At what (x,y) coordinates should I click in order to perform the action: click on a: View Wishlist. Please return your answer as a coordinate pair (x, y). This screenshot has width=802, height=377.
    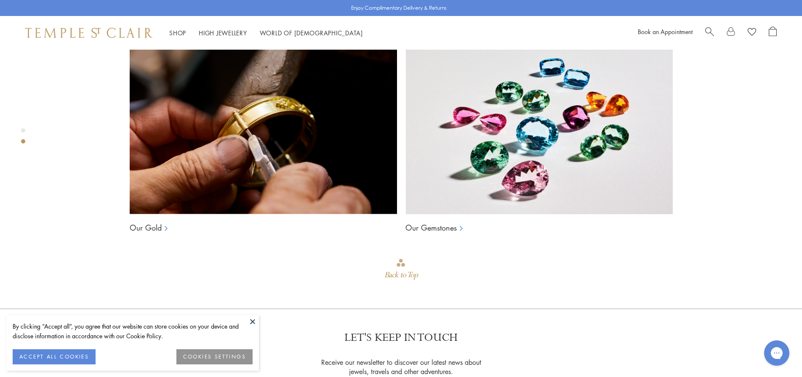
    Looking at the image, I should click on (752, 33).